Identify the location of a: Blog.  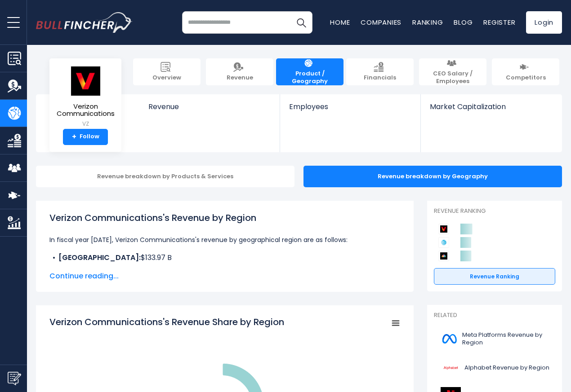
(463, 22).